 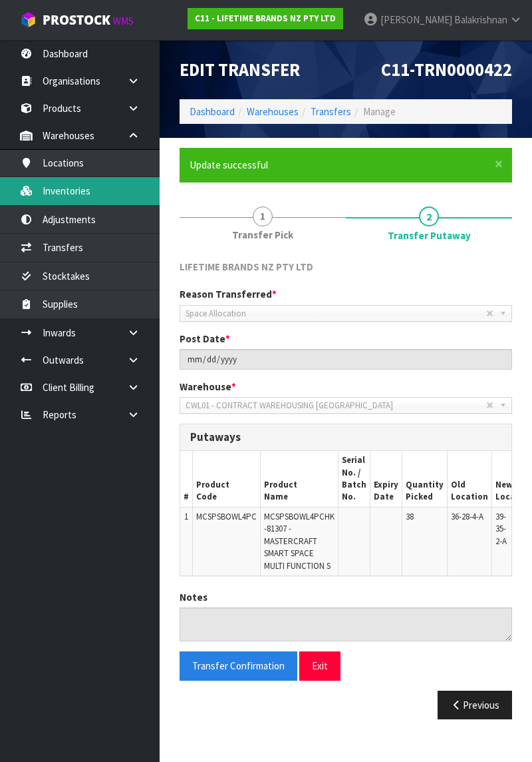 I want to click on a: Transfers, so click(x=331, y=111).